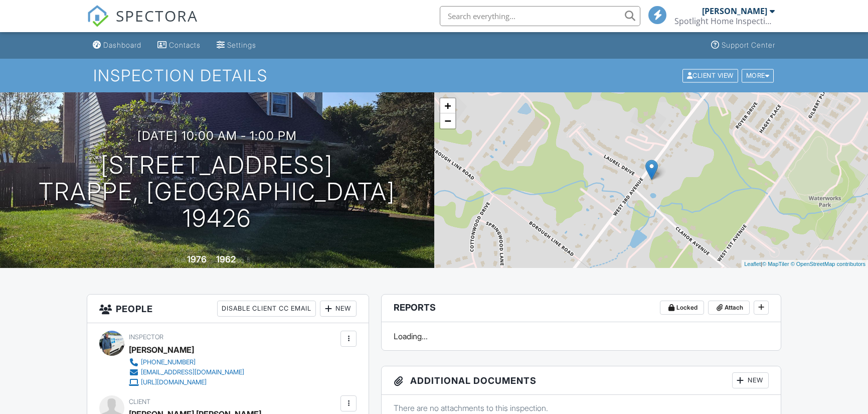 This screenshot has width=868, height=414. I want to click on h3: People, so click(228, 308).